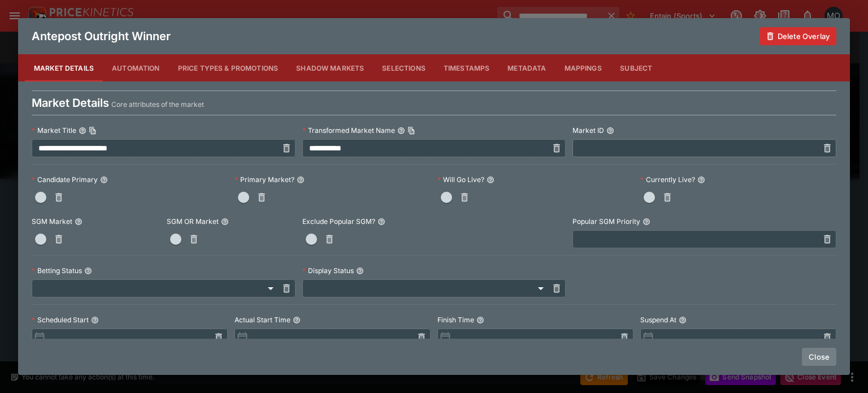  I want to click on button: Market Details, so click(64, 68).